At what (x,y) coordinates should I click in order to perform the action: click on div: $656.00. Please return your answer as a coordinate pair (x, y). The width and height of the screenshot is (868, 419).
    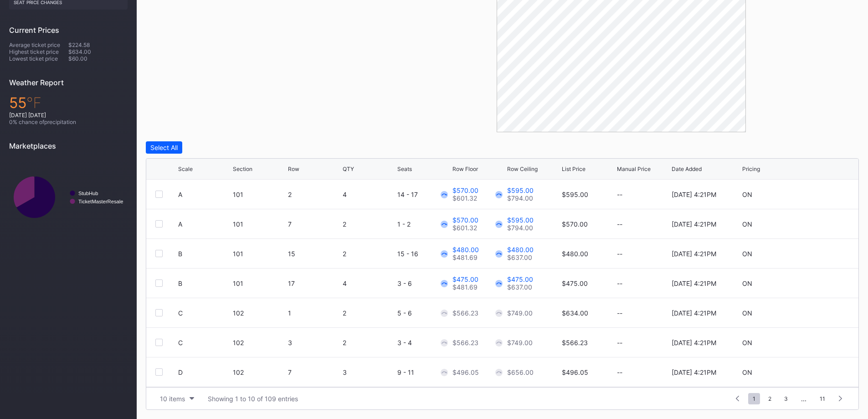
    Looking at the image, I should click on (521, 372).